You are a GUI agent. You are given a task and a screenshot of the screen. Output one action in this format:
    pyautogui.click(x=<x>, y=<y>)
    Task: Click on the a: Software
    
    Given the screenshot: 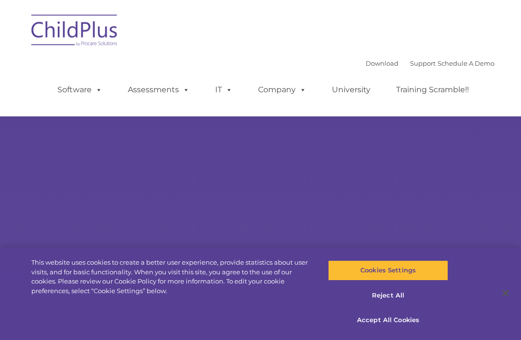 What is the action you would take?
    pyautogui.click(x=80, y=90)
    